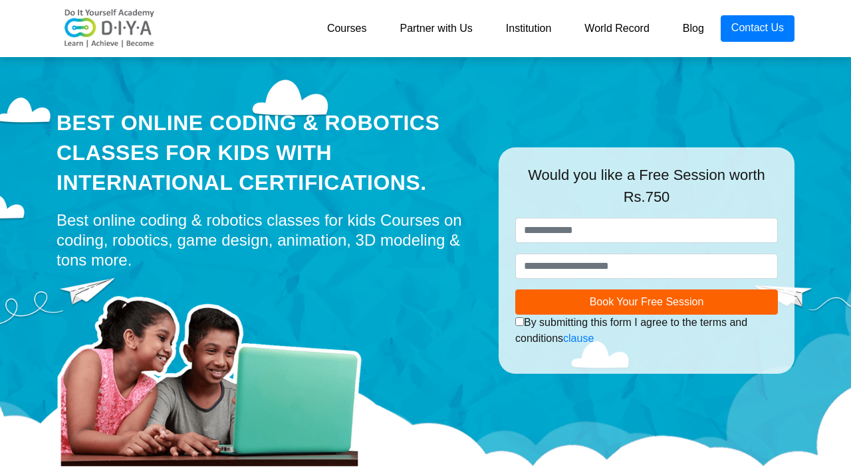 The width and height of the screenshot is (851, 472). Describe the element at coordinates (216, 373) in the screenshot. I see `img: home-prod.png` at that location.